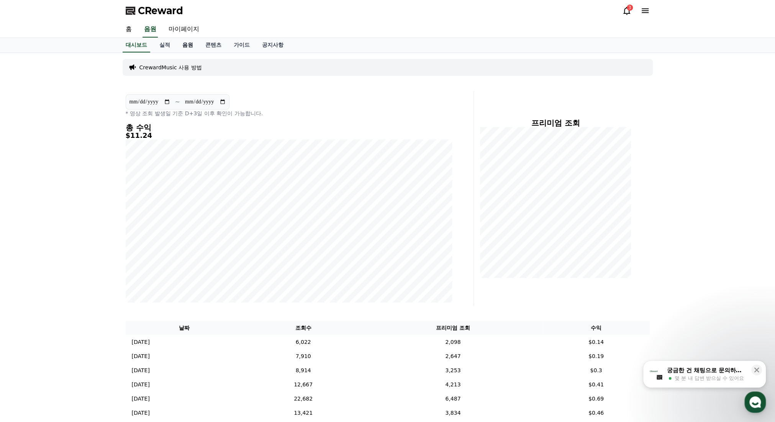 The height and width of the screenshot is (422, 775). I want to click on th: 조회수, so click(304, 328).